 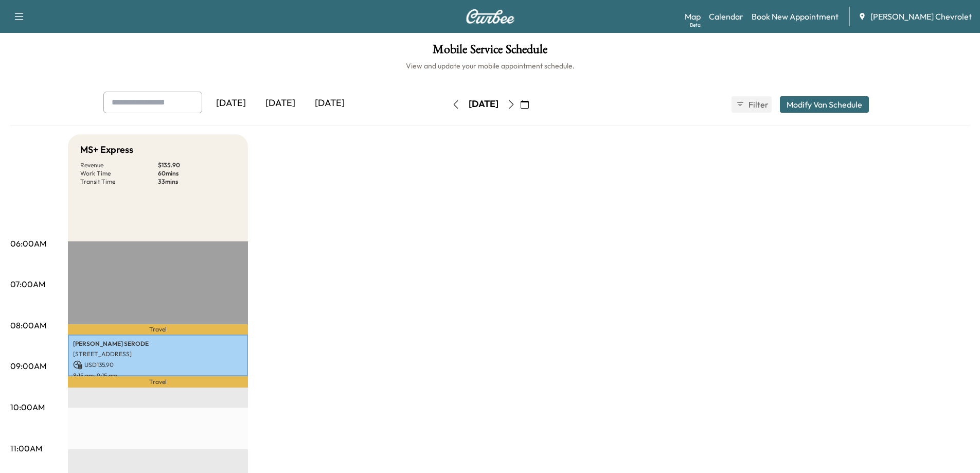 I want to click on span: Filter, so click(x=758, y=104).